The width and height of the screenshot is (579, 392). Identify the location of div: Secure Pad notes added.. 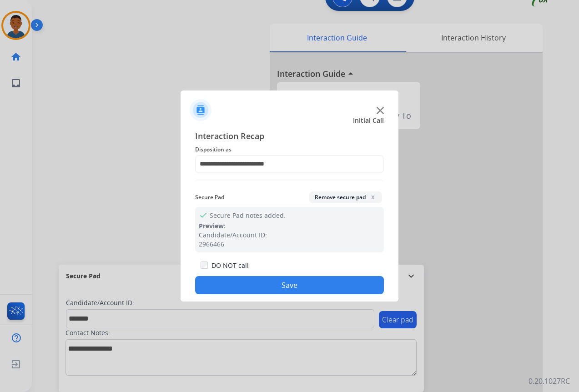
(290, 230).